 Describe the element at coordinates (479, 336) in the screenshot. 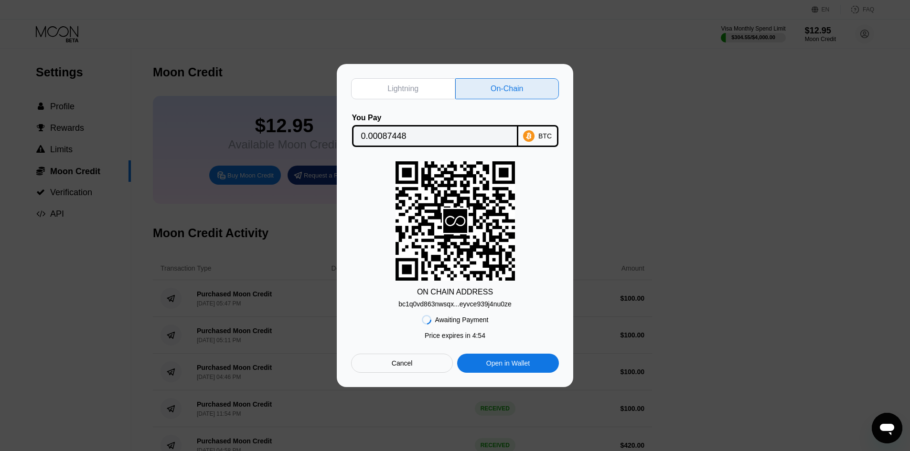

I see `span: 4 : 54` at that location.